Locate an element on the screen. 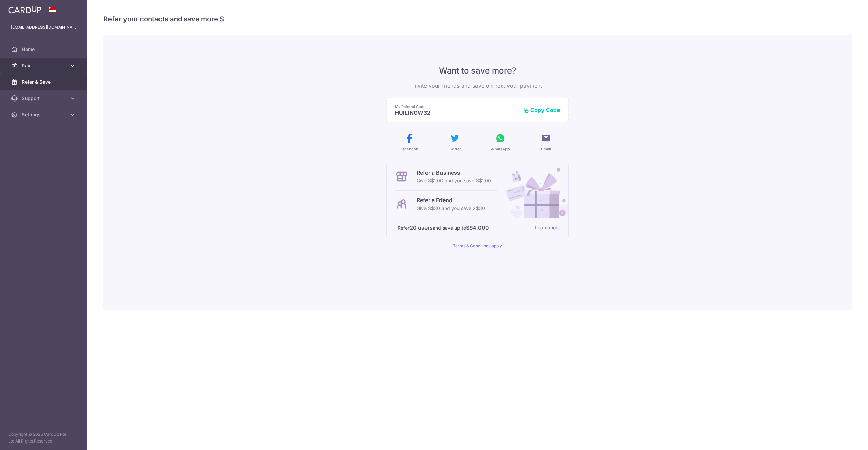  button: WhatsApp is located at coordinates (501, 142).